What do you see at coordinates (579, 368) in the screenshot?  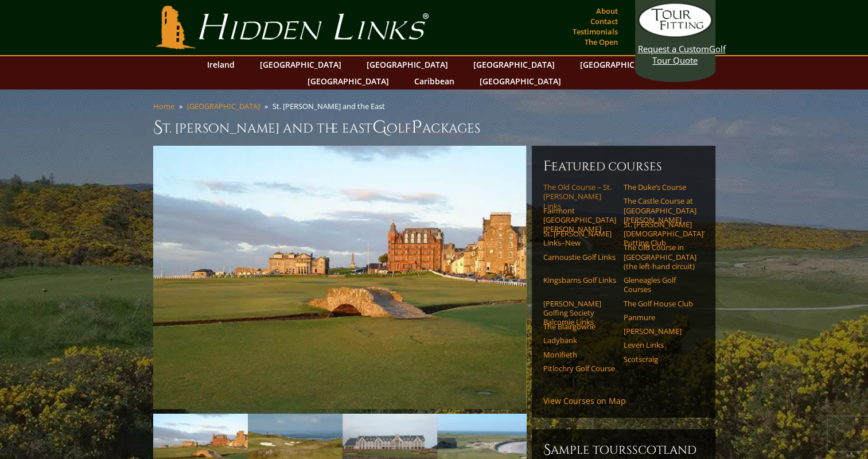 I see `a: Pitlochry Golf Course` at bounding box center [579, 368].